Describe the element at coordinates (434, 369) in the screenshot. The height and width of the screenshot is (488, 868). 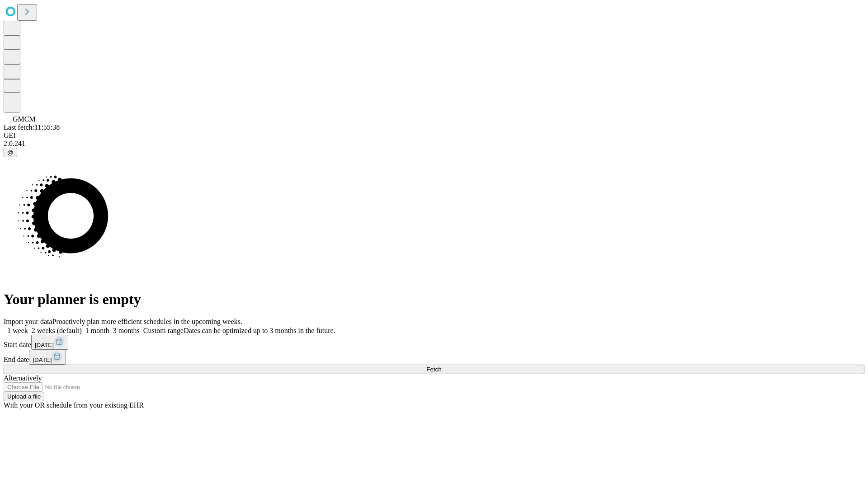
I see `button: Fetch` at that location.